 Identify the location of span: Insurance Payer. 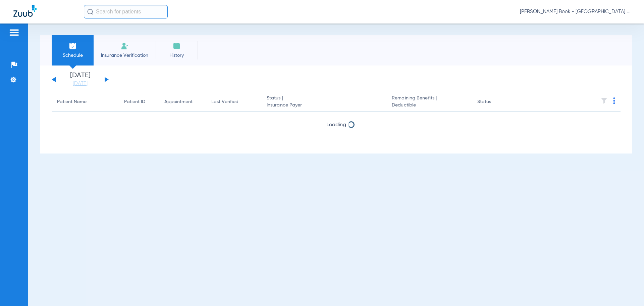
(324, 105).